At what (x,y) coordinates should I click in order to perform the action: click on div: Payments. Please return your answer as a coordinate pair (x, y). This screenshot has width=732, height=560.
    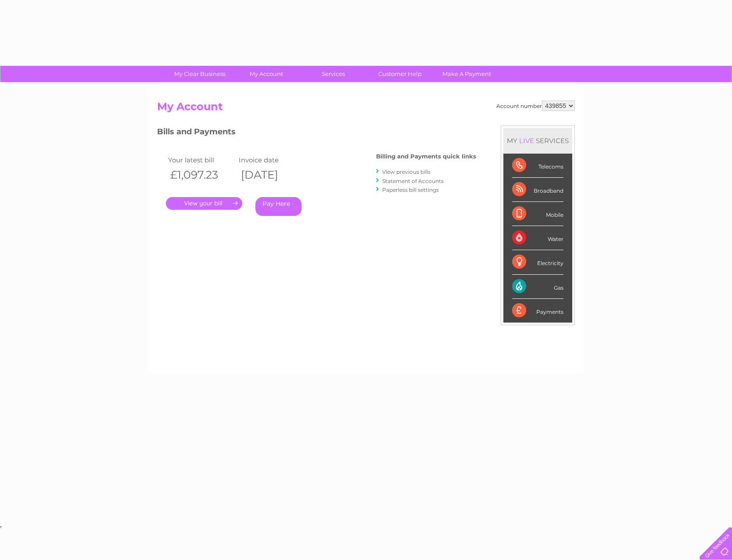
    Looking at the image, I should click on (538, 311).